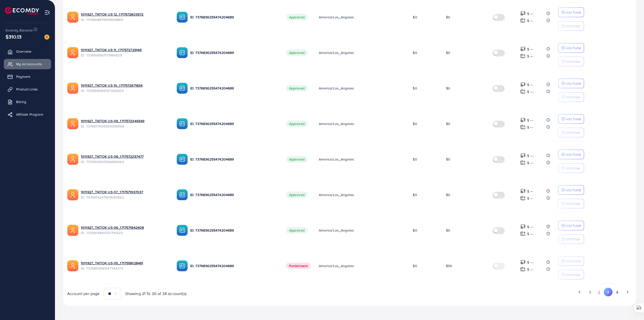 This screenshot has width=644, height=320. What do you see at coordinates (125, 55) in the screenshot?
I see `span: ID: 7376918567171964929` at bounding box center [125, 55].